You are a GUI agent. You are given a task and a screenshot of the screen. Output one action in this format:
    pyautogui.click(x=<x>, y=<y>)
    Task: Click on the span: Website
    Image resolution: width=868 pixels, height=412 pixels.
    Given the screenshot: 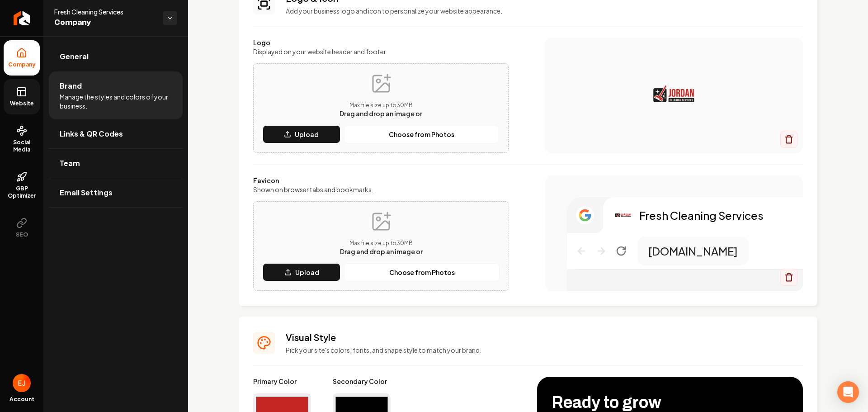 What is the action you would take?
    pyautogui.click(x=22, y=104)
    